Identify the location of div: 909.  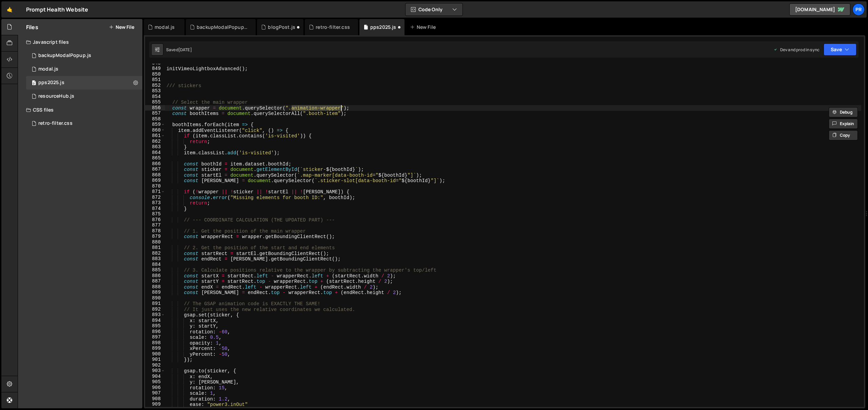
(155, 404).